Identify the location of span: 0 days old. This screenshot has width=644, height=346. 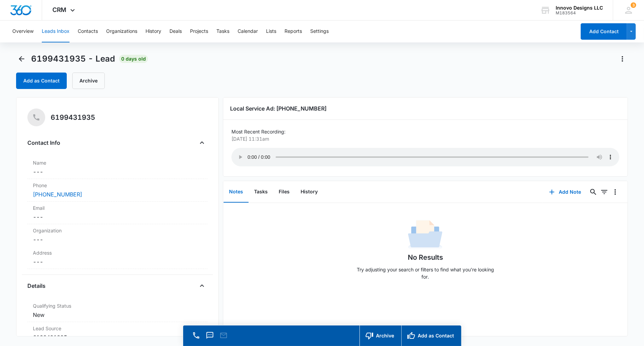
(133, 59).